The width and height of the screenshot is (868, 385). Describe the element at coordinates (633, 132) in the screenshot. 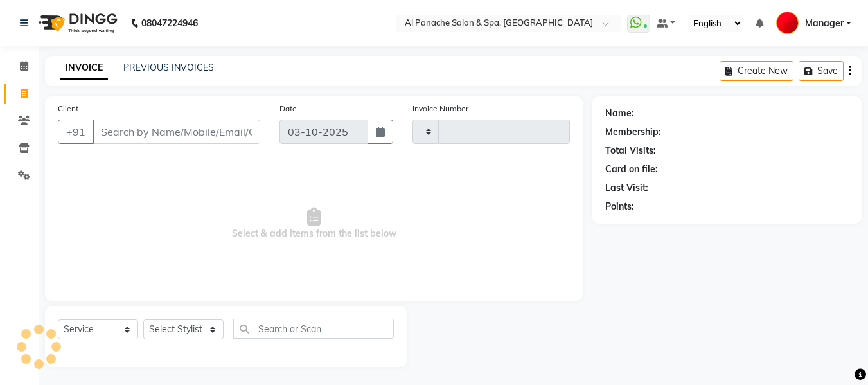

I see `div: Membership:` at that location.